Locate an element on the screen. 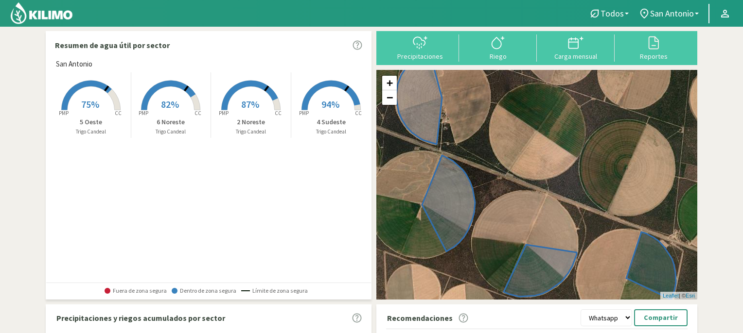  button: Carga mensual is located at coordinates (575, 47).